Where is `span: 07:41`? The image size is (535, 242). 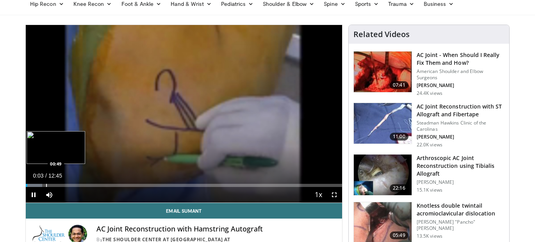 span: 07:41 is located at coordinates (399, 85).